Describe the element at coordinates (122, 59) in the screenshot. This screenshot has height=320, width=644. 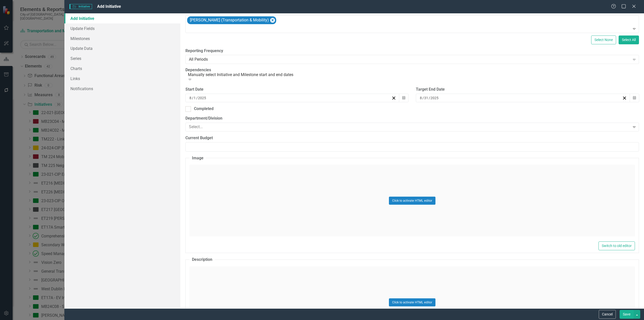
I see `a: Series` at that location.